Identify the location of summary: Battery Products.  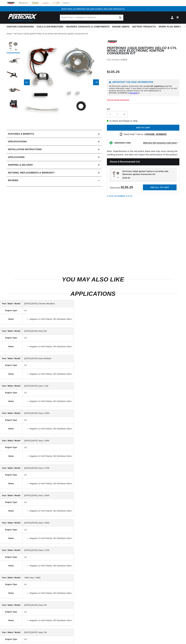
(144, 27).